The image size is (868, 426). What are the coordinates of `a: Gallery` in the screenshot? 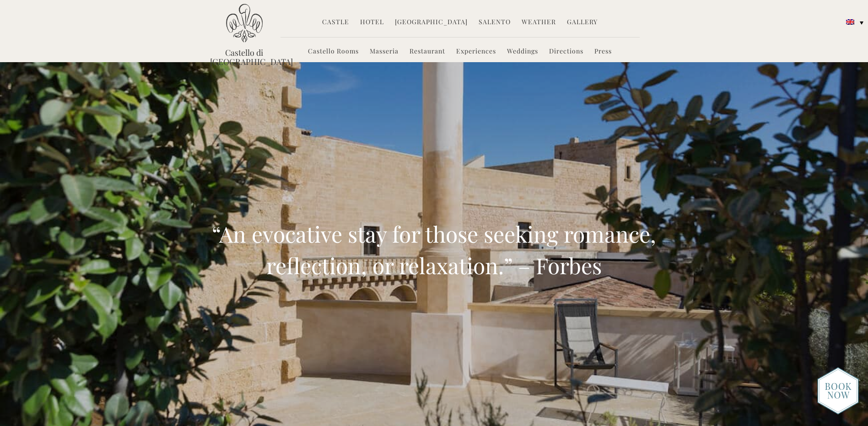 It's located at (582, 23).